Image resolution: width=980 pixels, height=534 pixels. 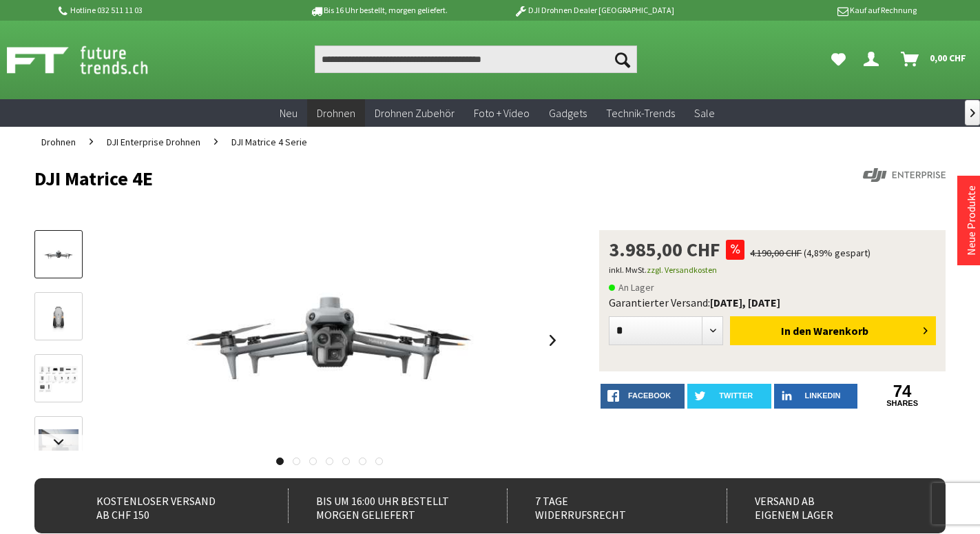 What do you see at coordinates (730, 396) in the screenshot?
I see `a: twitter` at bounding box center [730, 396].